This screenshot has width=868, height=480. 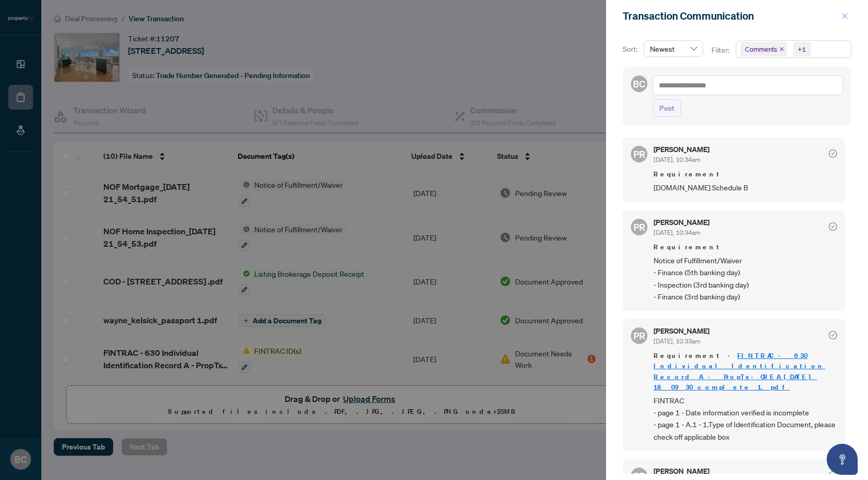 What do you see at coordinates (802, 49) in the screenshot?
I see `div: +1` at bounding box center [802, 49].